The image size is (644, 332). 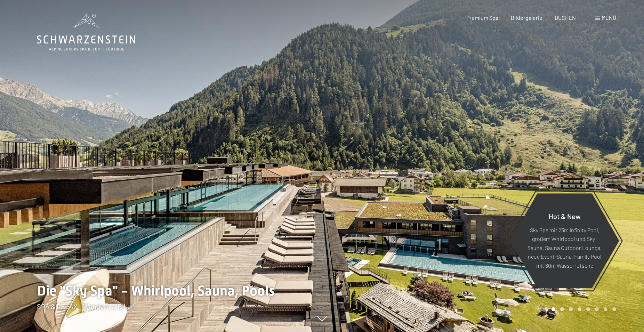 What do you see at coordinates (553, 309) in the screenshot?
I see `div: Carousel Page 1 (Current Slide)` at bounding box center [553, 309].